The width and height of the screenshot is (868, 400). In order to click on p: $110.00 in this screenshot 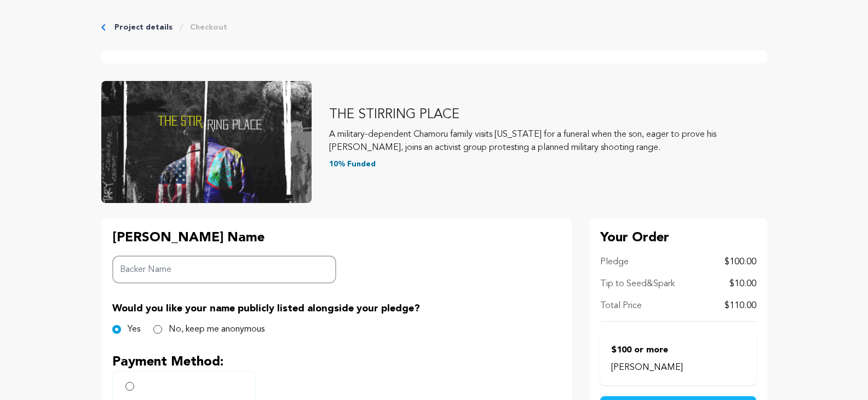, I will do `click(740, 306)`.